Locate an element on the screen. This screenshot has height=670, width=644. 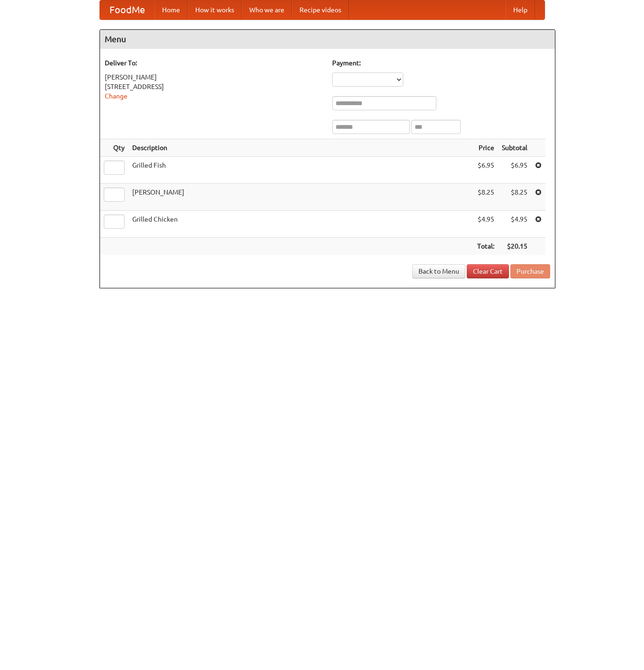
a: Change is located at coordinates (116, 96).